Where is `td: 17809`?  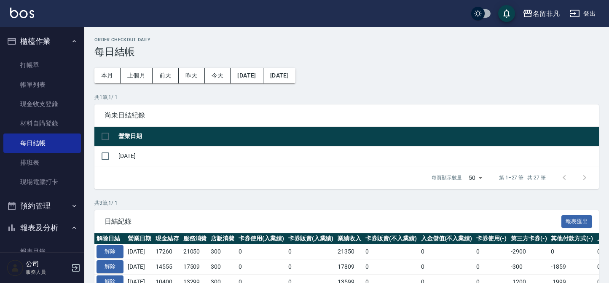 td: 17809 is located at coordinates (349, 267).